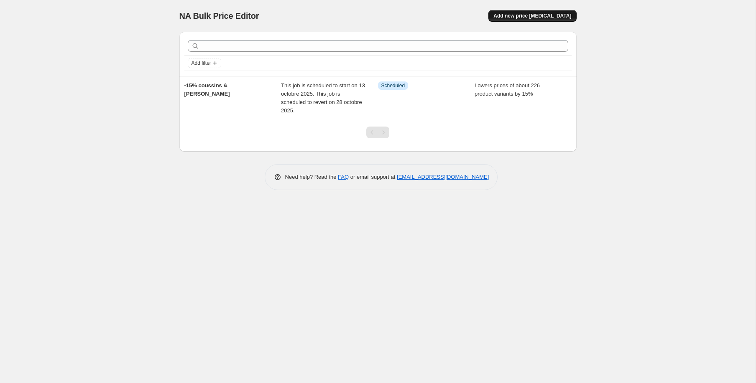 This screenshot has width=756, height=383. What do you see at coordinates (377, 132) in the screenshot?
I see `nav: Pagination` at bounding box center [377, 132].